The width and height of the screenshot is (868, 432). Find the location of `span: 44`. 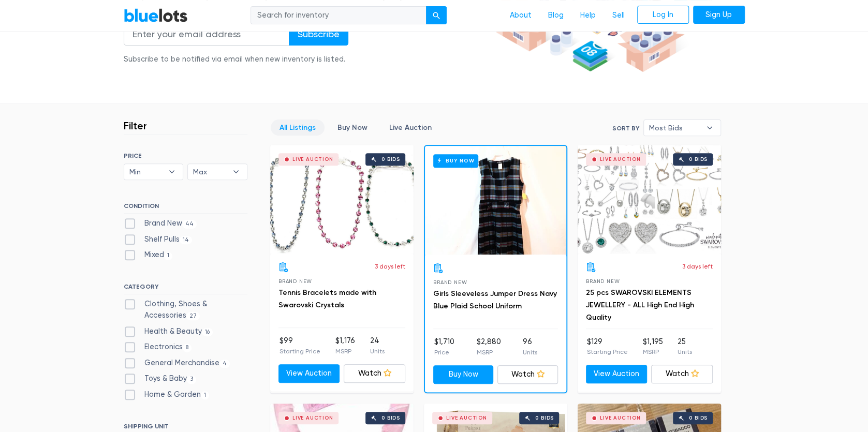

span: 44 is located at coordinates (189, 224).